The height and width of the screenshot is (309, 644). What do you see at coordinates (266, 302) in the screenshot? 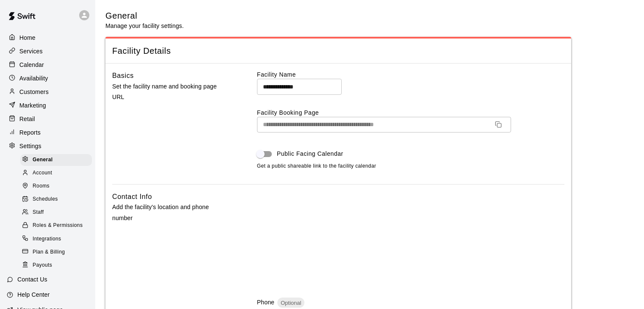
I see `p: Phone` at bounding box center [266, 302].